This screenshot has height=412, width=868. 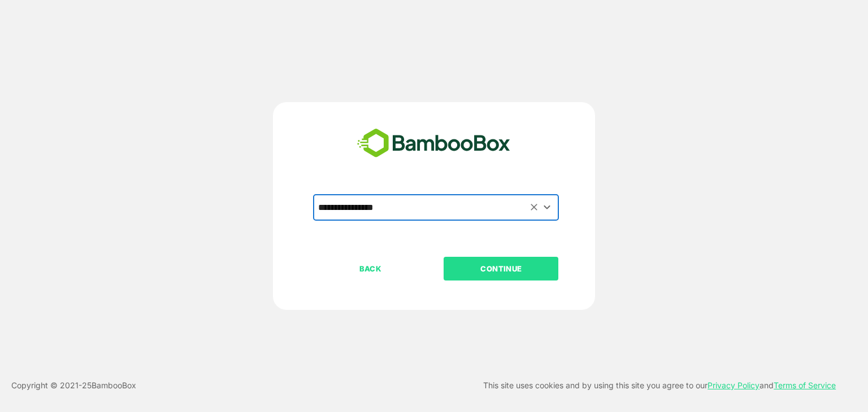 I want to click on button: Clear, so click(x=534, y=207).